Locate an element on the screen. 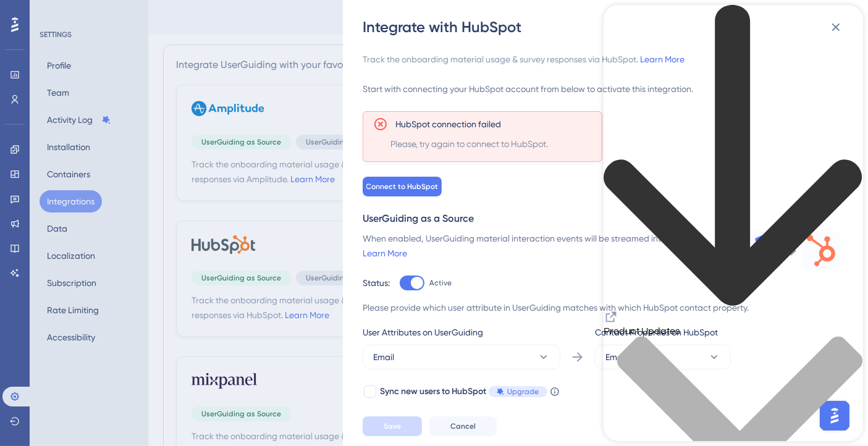 The height and width of the screenshot is (446, 868). span: Save is located at coordinates (393, 427).